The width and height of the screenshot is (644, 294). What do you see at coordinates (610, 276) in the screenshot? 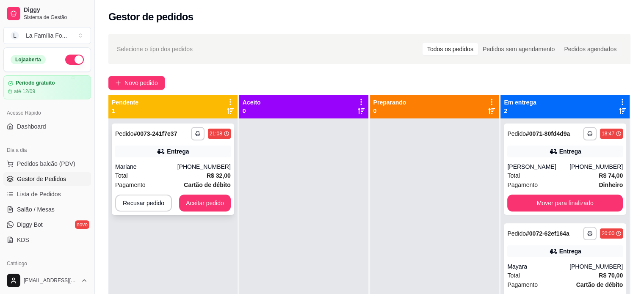
I see `strong: R$ 70,00` at bounding box center [610, 276].